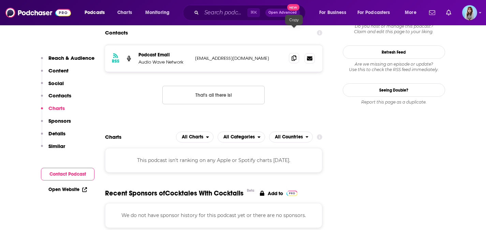  Describe the element at coordinates (394, 29) in the screenshot. I see `div: Claim and edit this page to your liking.` at that location.